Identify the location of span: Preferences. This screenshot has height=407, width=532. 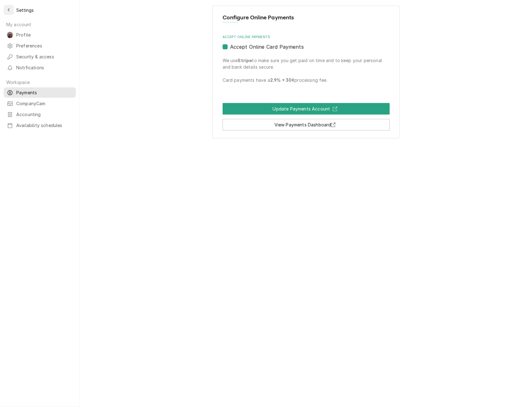
(44, 45).